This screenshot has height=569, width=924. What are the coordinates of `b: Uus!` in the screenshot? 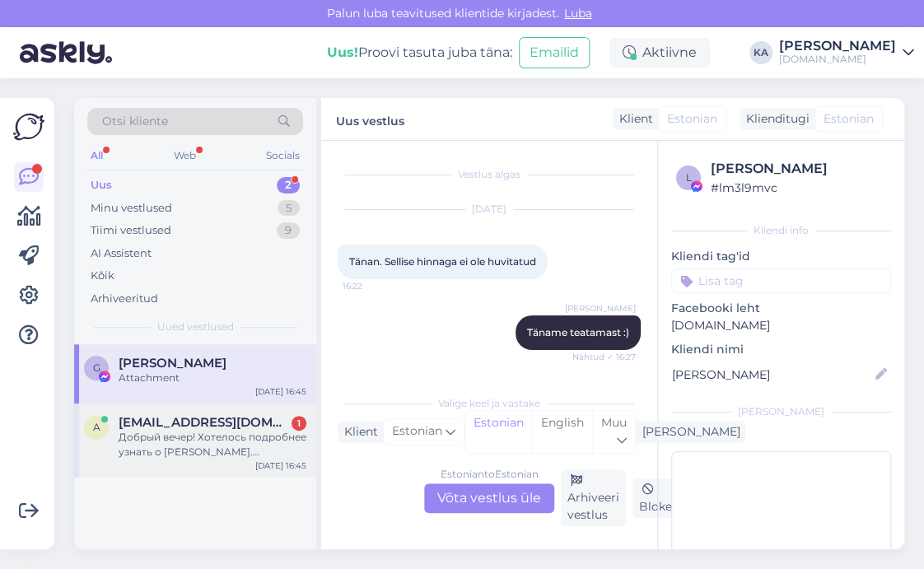 It's located at (342, 52).